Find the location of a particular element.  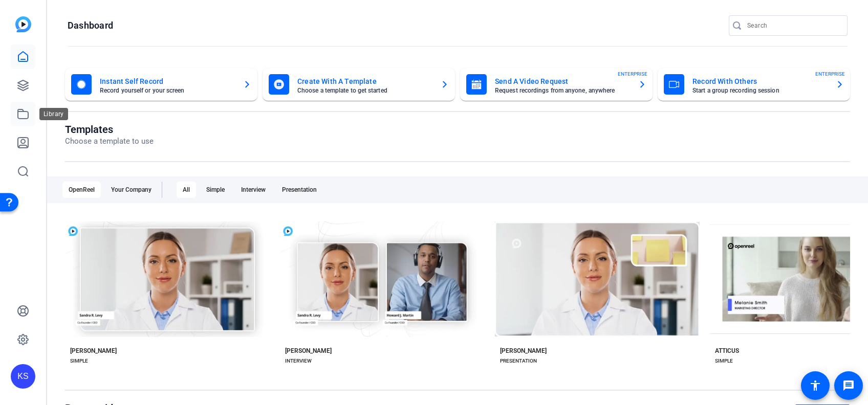

mat-card-title: Record With Others is located at coordinates (760, 81).